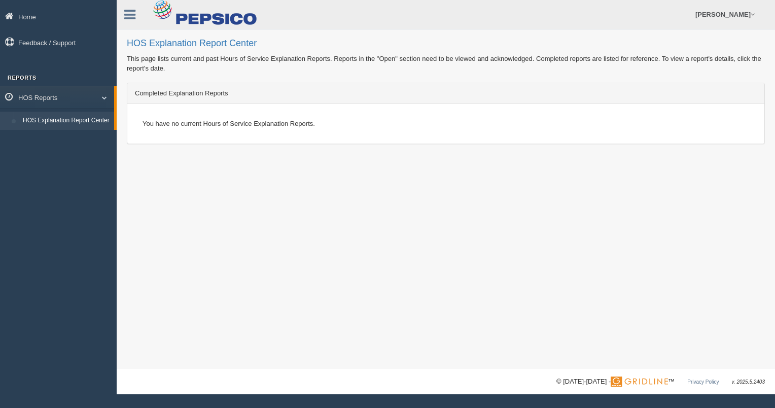  I want to click on div: Completed Explanation Reports, so click(446, 93).